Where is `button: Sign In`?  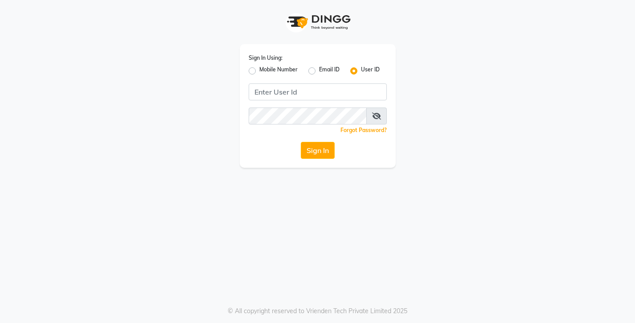
button: Sign In is located at coordinates (318, 150).